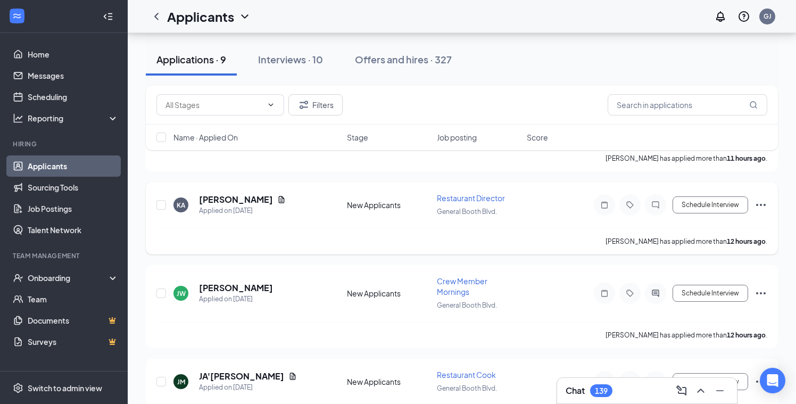  I want to click on div: Hiring, so click(64, 144).